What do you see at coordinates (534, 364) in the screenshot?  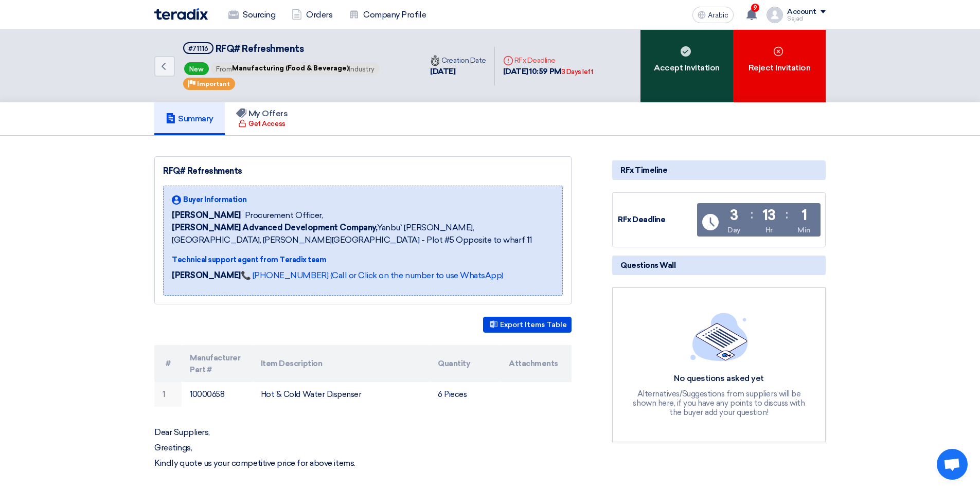 I see `font: Attachments` at bounding box center [534, 364].